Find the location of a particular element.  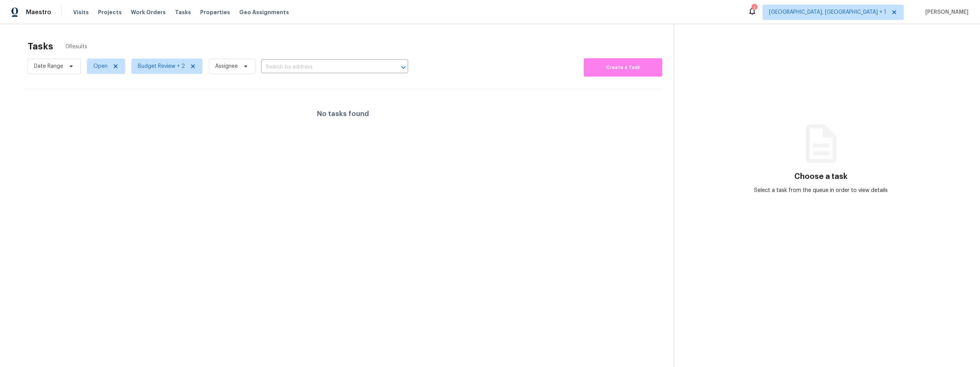

span: Date Range is located at coordinates (48, 66).